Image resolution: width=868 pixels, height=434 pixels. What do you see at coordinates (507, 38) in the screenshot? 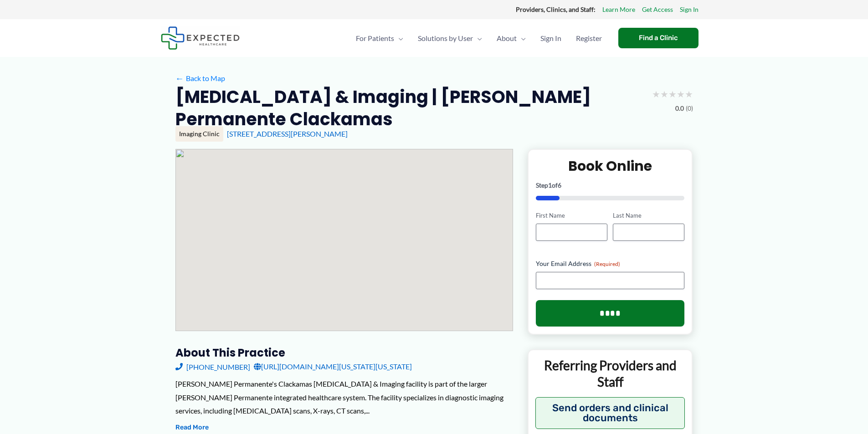
I see `span: About` at bounding box center [507, 38].